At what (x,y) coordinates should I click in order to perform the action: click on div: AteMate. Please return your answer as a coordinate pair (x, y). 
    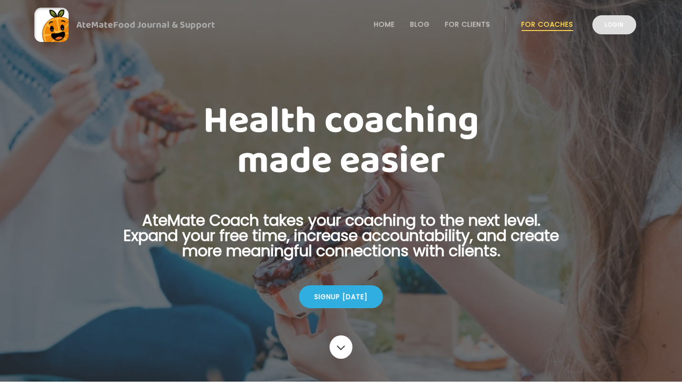
    Looking at the image, I should click on (142, 25).